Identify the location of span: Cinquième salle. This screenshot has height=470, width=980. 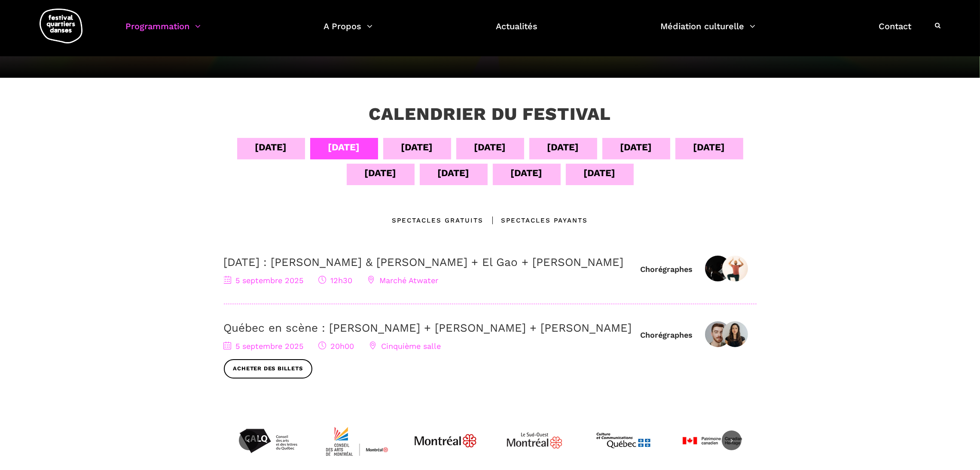
(405, 346).